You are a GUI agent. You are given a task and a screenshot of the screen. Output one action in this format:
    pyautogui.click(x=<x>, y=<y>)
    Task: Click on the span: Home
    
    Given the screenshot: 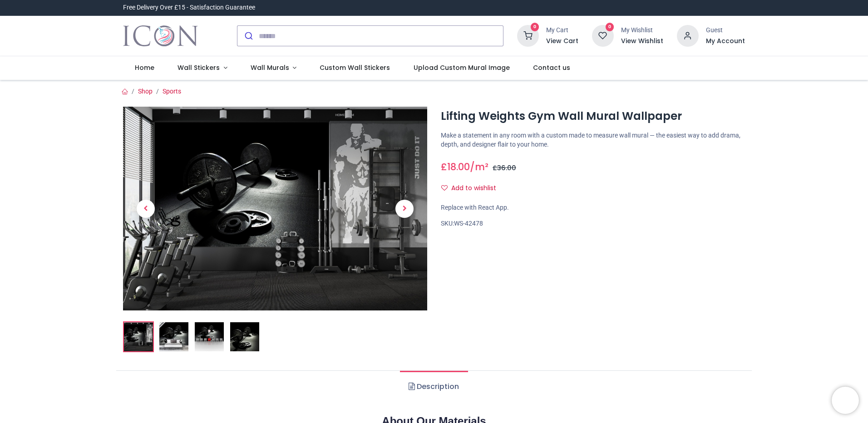 What is the action you would take?
    pyautogui.click(x=144, y=68)
    